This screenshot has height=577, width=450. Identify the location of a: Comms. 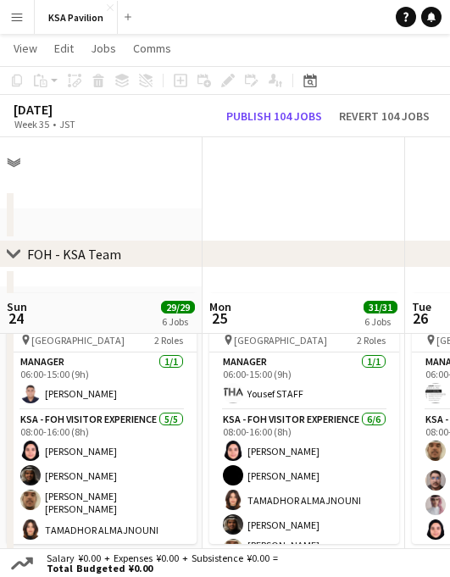
(152, 48).